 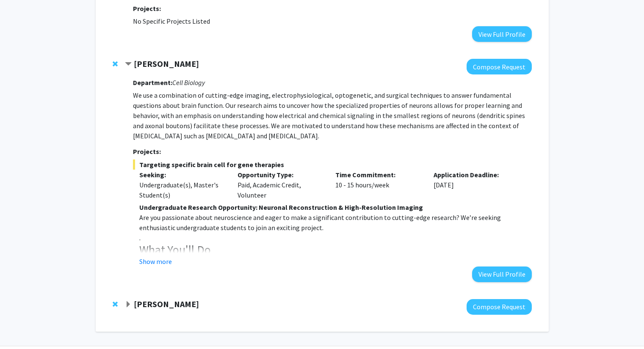 I want to click on span: Remove David Weinshenker from bookmarks, so click(x=115, y=304).